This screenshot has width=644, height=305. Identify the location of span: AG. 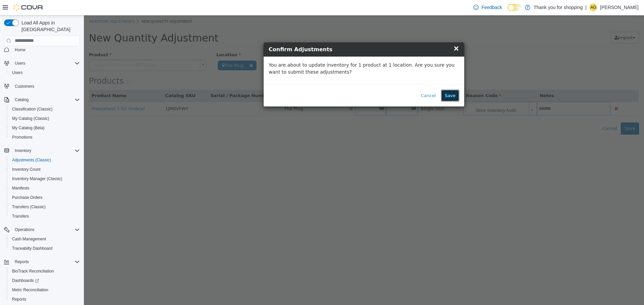
(593, 7).